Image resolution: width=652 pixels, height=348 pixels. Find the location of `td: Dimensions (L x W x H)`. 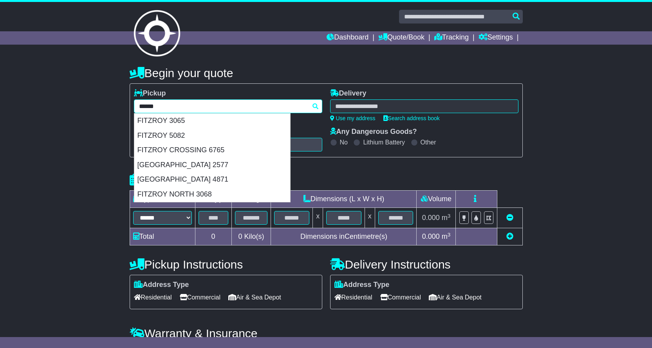

td: Dimensions (L x W x H) is located at coordinates (344, 199).